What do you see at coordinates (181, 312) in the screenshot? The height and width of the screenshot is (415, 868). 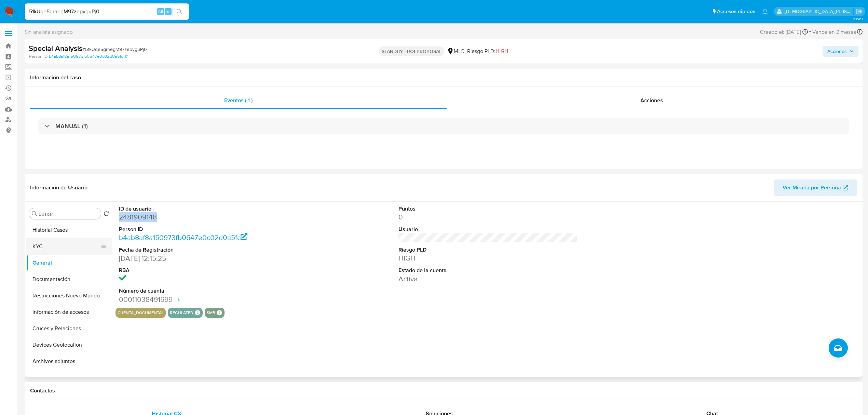 I see `button: regulated` at bounding box center [181, 312].